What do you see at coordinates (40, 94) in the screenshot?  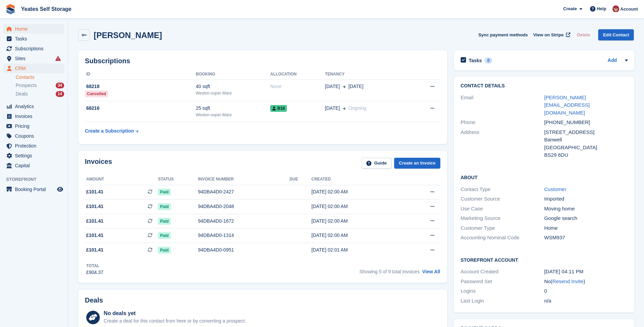 I see `a: Deals 14` at bounding box center [40, 94].